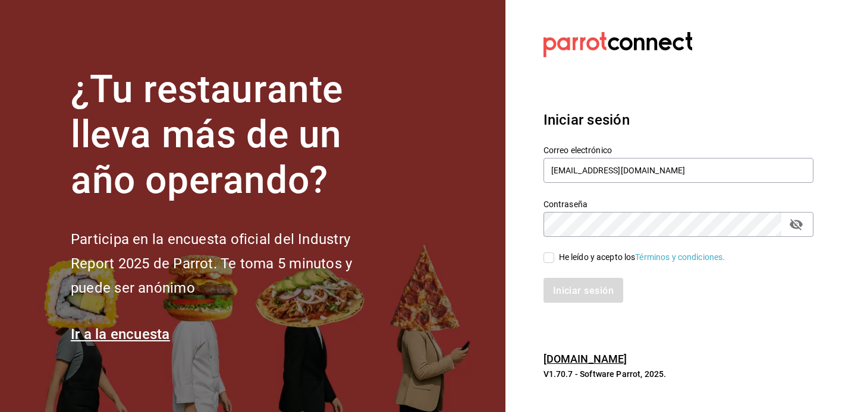 Image resolution: width=842 pixels, height=412 pixels. What do you see at coordinates (597, 257) in the screenshot?
I see `font: He leído y acepto los` at bounding box center [597, 257].